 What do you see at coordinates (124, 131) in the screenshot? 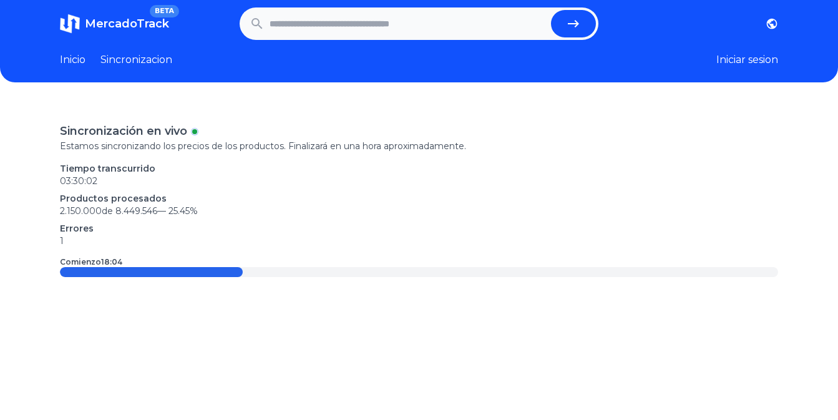
I see `p: Sincronización en vivo` at bounding box center [124, 131].